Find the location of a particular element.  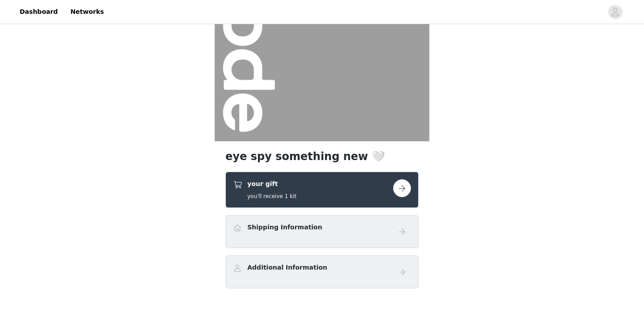

h5: you'll receive 1 kit is located at coordinates (272, 196).